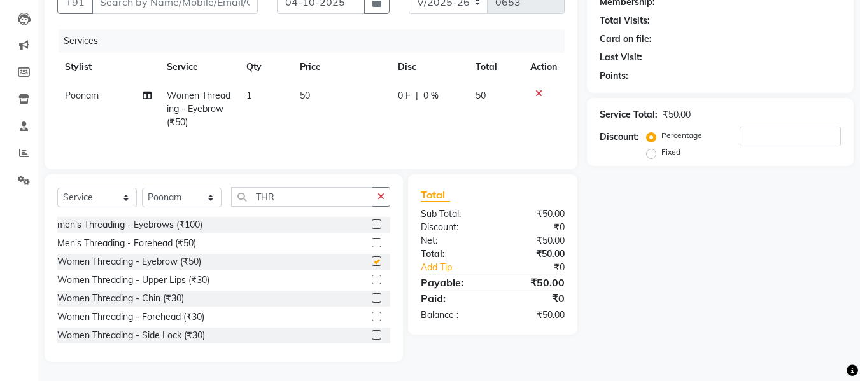 This screenshot has width=860, height=381. What do you see at coordinates (133, 280) in the screenshot?
I see `div: Women Threading - Upper Lips (₹30)` at bounding box center [133, 280].